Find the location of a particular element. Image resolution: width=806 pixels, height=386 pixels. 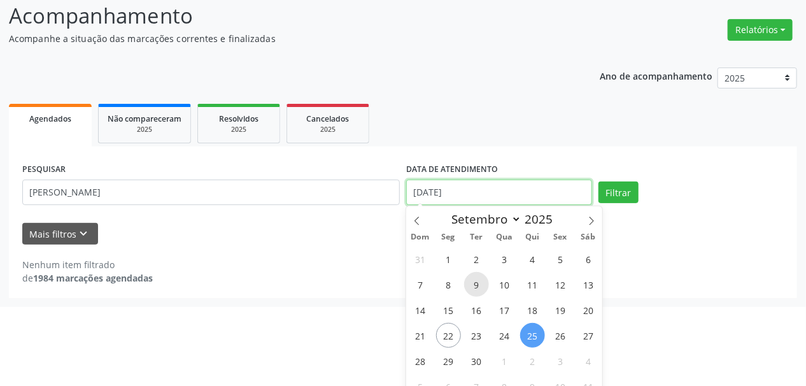

span: Seg is located at coordinates (448, 237).